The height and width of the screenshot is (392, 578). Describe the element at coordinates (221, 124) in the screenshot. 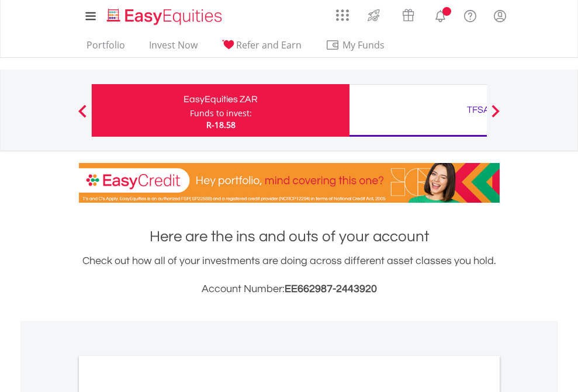

I see `span: R-18.58` at that location.